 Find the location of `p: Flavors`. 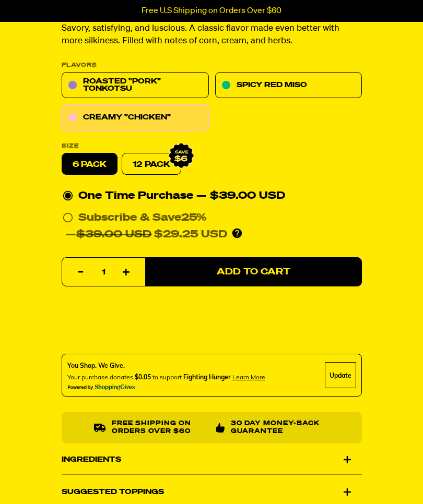

p: Flavors is located at coordinates (212, 65).